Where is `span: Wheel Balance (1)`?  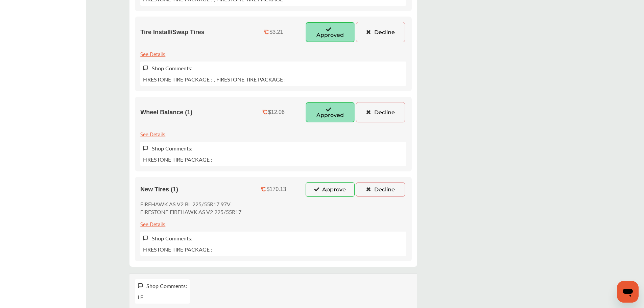
span: Wheel Balance (1) is located at coordinates (166, 112).